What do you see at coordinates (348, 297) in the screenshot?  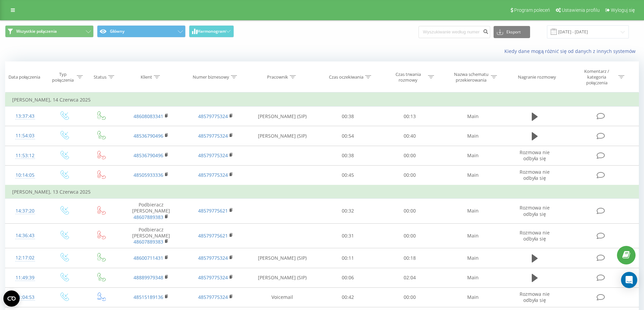 I see `td: 00:42` at bounding box center [348, 297].